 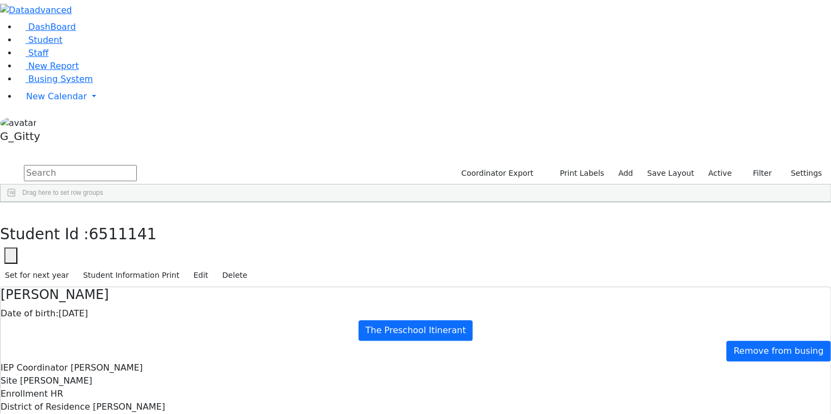 I want to click on a: DashBoard, so click(x=47, y=27).